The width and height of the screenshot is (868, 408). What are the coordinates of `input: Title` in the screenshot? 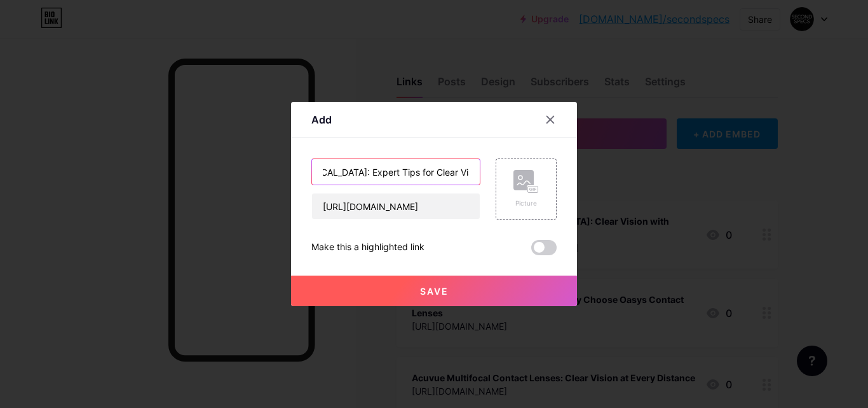 It's located at (396, 172).